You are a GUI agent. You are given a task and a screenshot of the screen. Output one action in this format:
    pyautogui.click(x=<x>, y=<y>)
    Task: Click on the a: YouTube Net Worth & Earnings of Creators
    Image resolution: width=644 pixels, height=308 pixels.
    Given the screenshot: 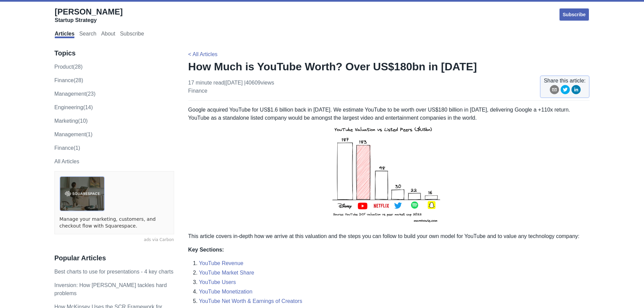 What is the action you would take?
    pyautogui.click(x=250, y=301)
    